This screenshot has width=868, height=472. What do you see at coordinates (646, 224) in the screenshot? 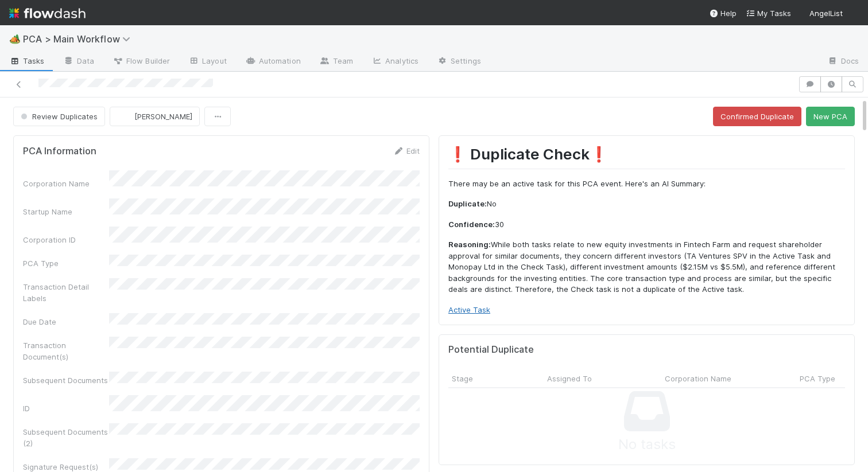
I see `p: 30` at bounding box center [646, 224].